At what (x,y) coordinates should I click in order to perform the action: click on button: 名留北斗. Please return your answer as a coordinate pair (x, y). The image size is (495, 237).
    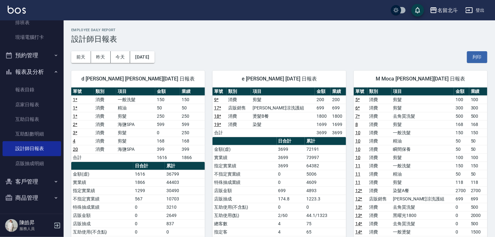
    Looking at the image, I should click on (444, 10).